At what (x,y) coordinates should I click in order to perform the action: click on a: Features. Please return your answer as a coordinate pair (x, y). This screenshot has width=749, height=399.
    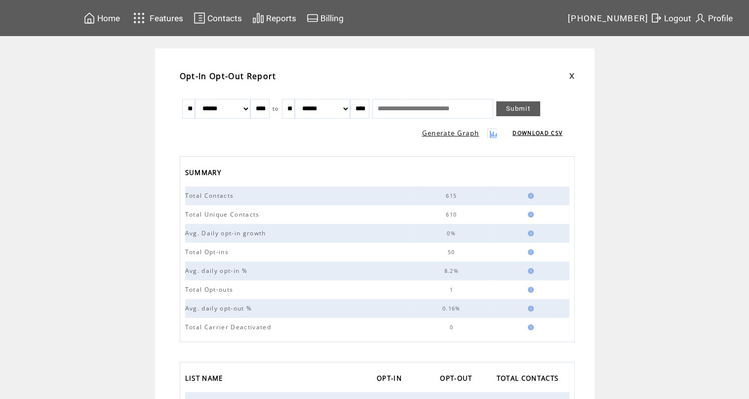
    Looking at the image, I should click on (157, 18).